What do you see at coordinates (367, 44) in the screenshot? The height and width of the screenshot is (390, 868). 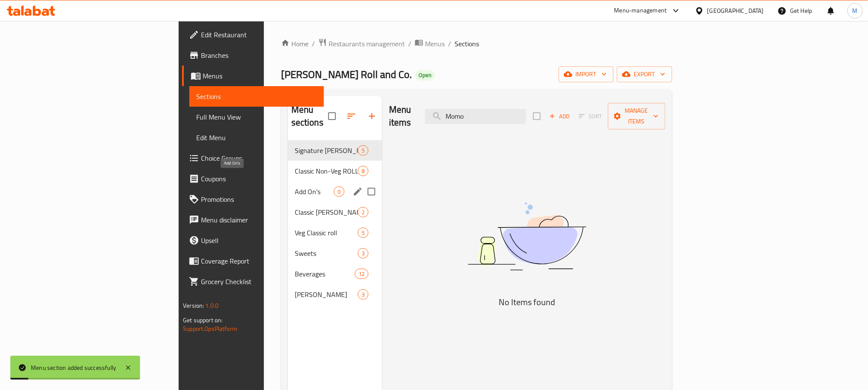 I see `span: Restaurants management` at bounding box center [367, 44].